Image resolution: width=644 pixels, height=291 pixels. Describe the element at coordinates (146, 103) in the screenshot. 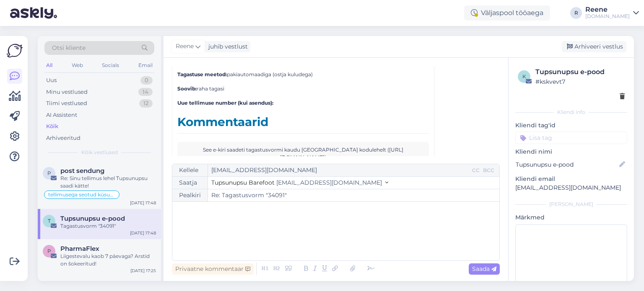

I see `div: 12` at that location.